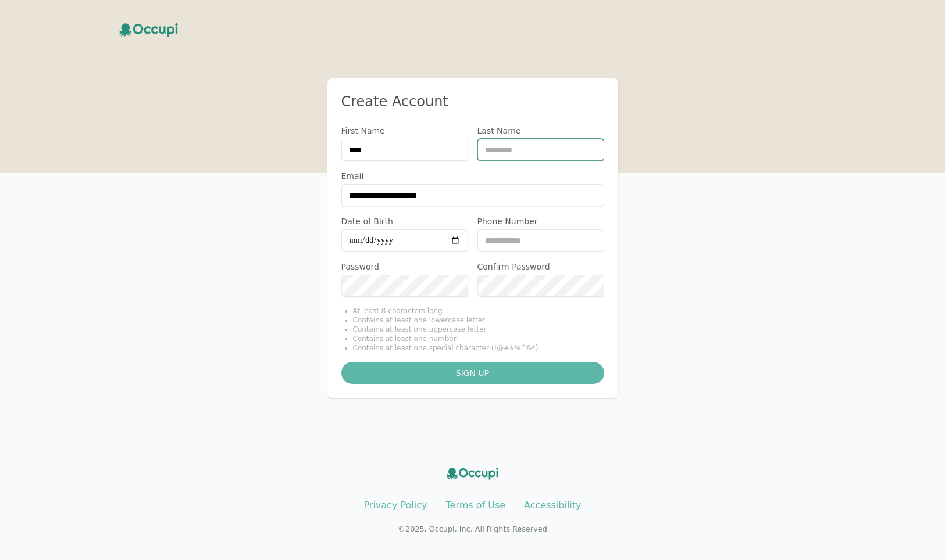 This screenshot has height=560, width=945. Describe the element at coordinates (405, 221) in the screenshot. I see `label: Date of Birth` at that location.